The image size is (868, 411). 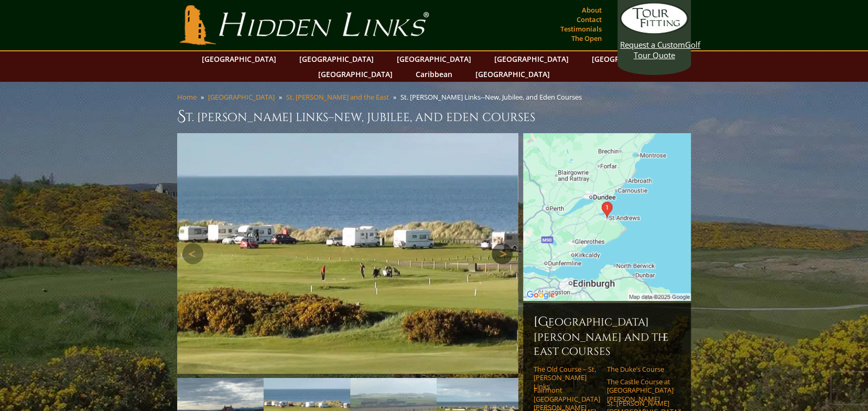 What do you see at coordinates (193, 254) in the screenshot?
I see `a: Previous` at bounding box center [193, 254].